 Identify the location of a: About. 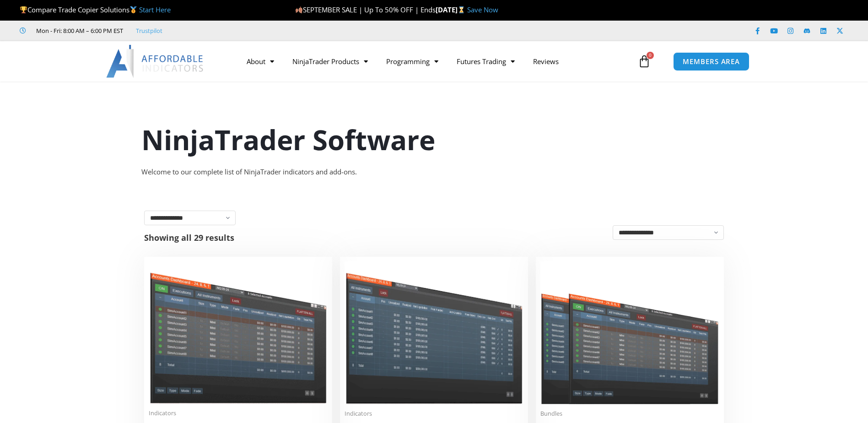
(260, 61).